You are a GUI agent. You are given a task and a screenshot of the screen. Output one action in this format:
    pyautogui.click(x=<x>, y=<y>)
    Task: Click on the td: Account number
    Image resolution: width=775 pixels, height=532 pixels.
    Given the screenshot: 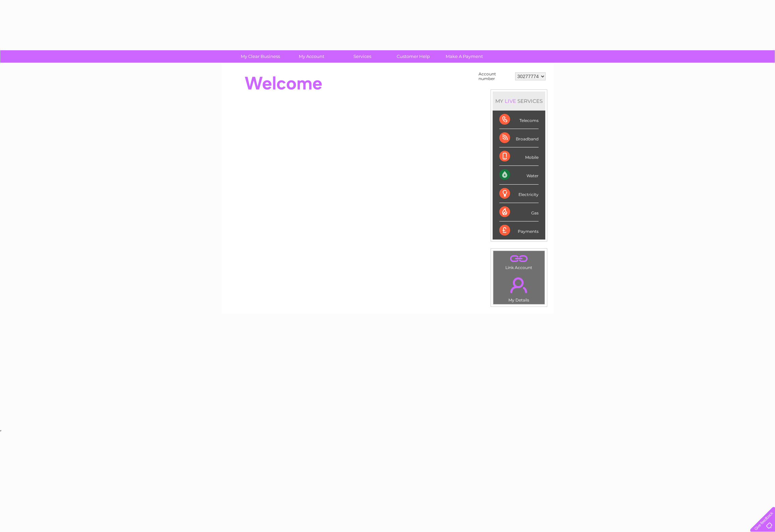 What is the action you would take?
    pyautogui.click(x=495, y=76)
    